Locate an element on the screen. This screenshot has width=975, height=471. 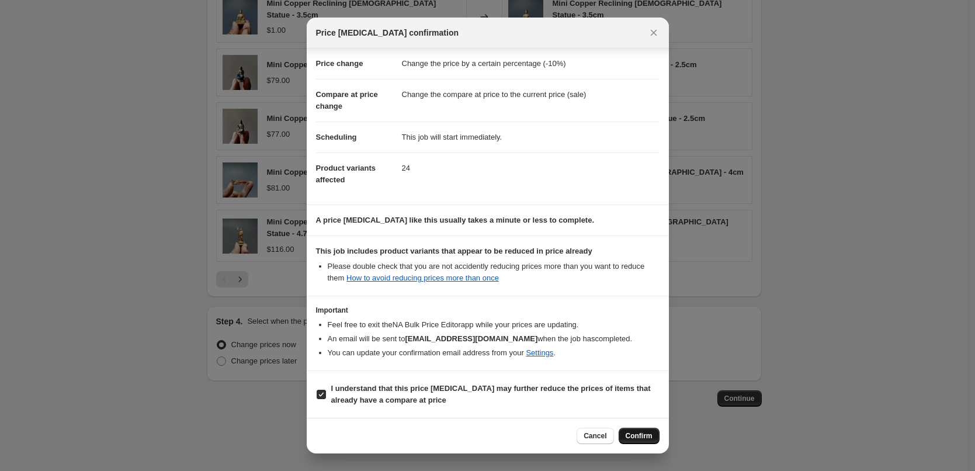
h3: Important is located at coordinates (488, 310).